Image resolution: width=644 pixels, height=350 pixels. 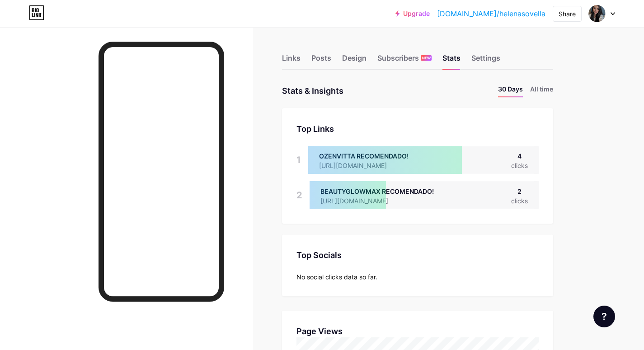 What do you see at coordinates (413, 13) in the screenshot?
I see `a: Upgrade` at bounding box center [413, 13].